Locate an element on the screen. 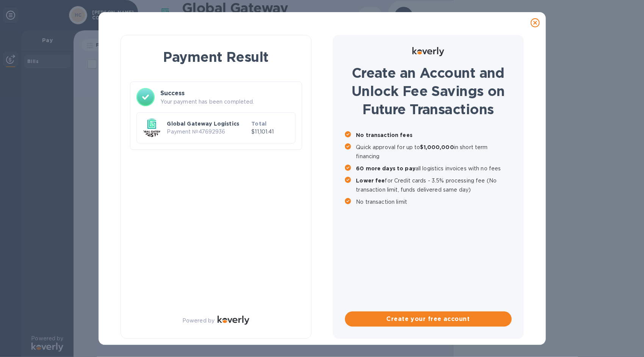 Image resolution: width=644 pixels, height=357 pixels. h3: Success is located at coordinates (228, 94).